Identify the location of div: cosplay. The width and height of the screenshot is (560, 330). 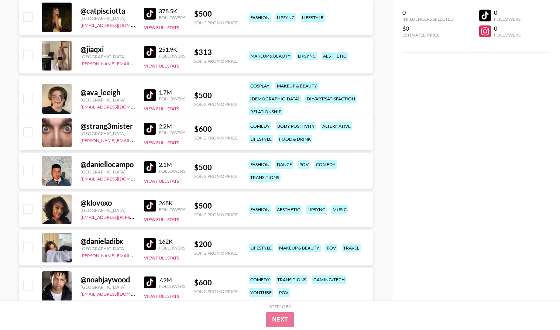
(260, 86).